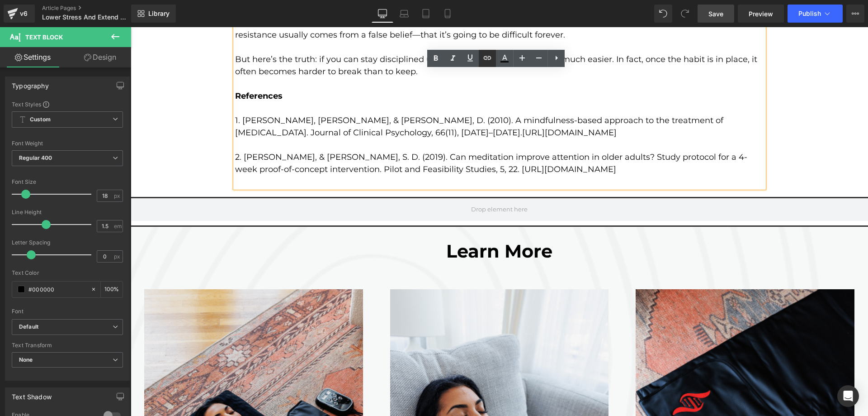  What do you see at coordinates (67, 212) in the screenshot?
I see `div: Line Height` at bounding box center [67, 212].